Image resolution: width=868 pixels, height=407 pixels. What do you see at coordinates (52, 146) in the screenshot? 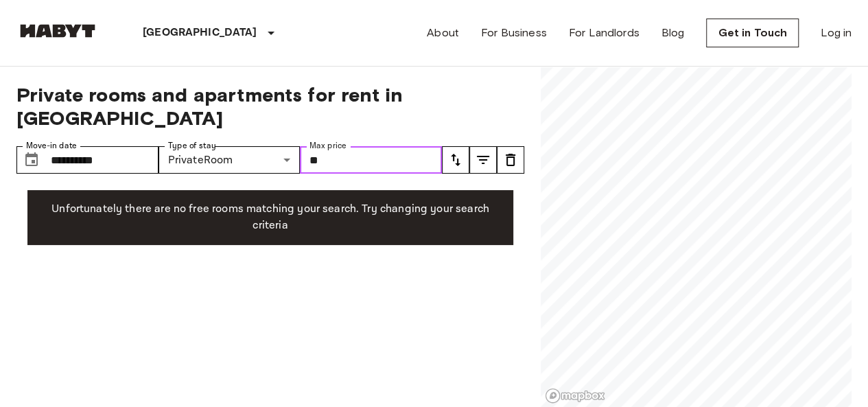
I see `label: Move-in date` at bounding box center [52, 146].